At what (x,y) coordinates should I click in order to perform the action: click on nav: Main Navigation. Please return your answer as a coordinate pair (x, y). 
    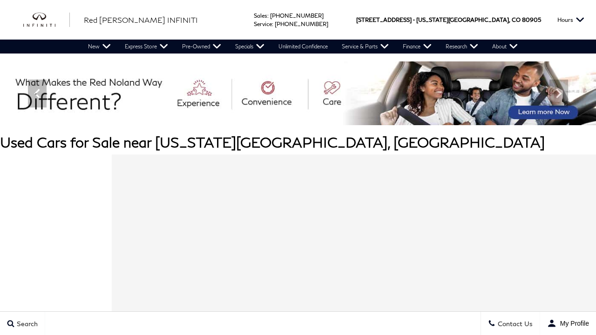
    Looking at the image, I should click on (303, 47).